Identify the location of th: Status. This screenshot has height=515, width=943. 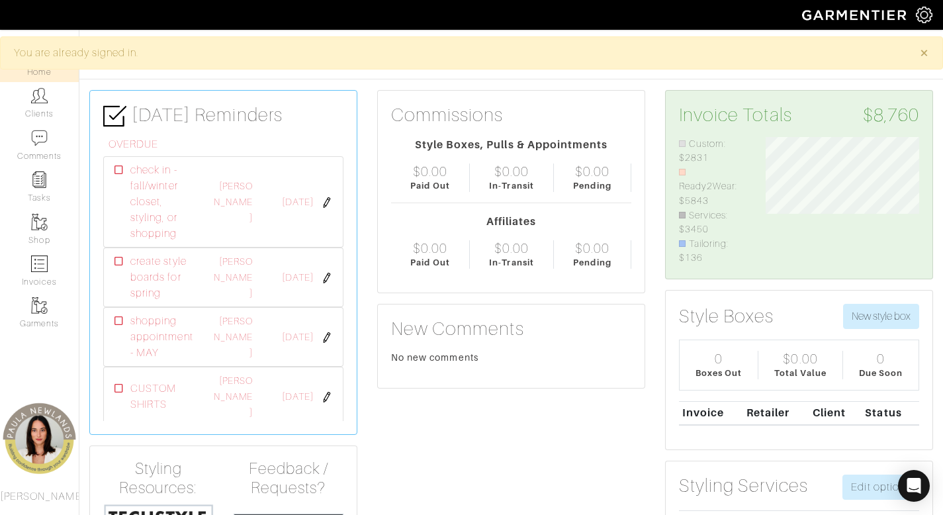
(890, 413).